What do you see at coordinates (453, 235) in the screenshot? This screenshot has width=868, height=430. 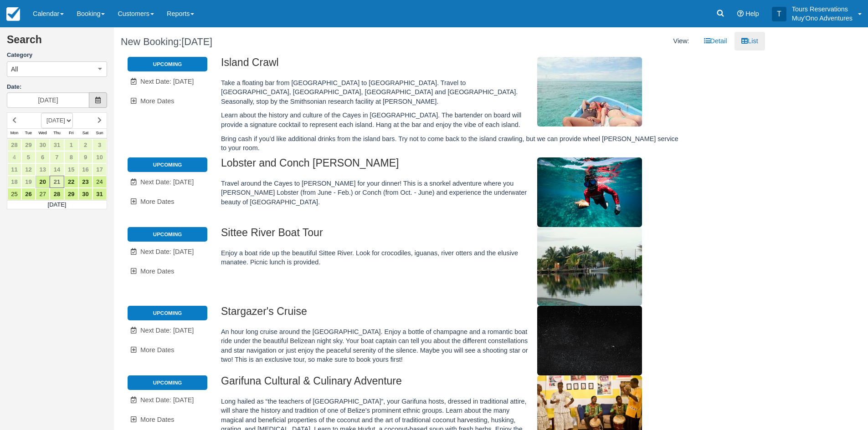 I see `h2: Sittee River Boat Tour` at bounding box center [453, 235].